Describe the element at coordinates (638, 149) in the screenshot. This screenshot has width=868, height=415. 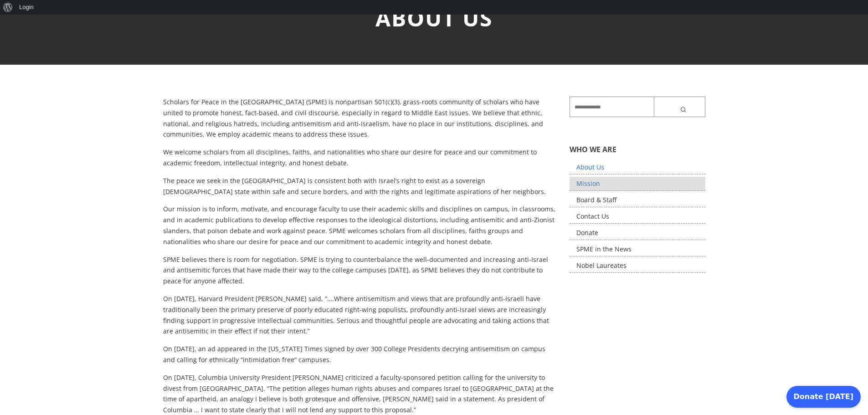
I see `h5: WHO WE ARE` at that location.